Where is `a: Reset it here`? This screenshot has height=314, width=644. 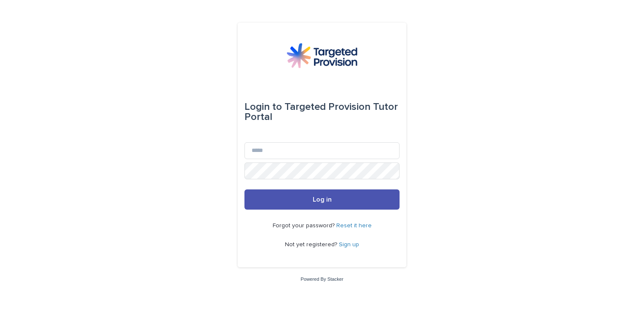
a: Reset it here is located at coordinates (354, 226).